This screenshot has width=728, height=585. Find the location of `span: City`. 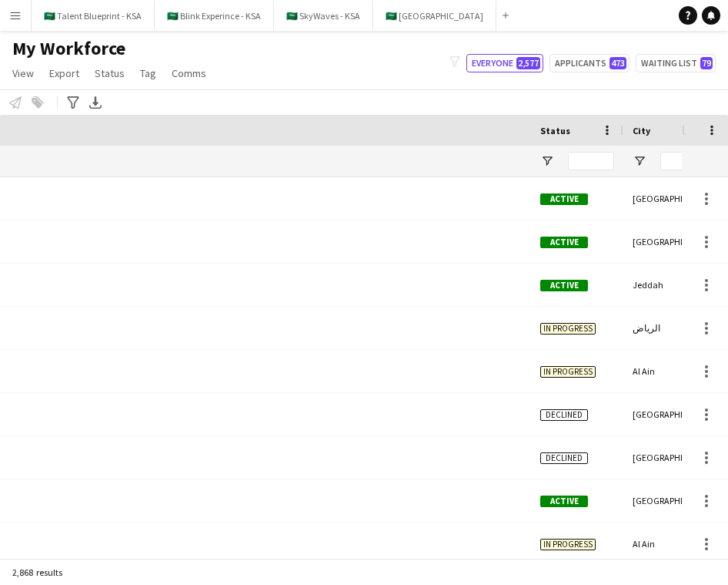

span: City is located at coordinates (641, 130).